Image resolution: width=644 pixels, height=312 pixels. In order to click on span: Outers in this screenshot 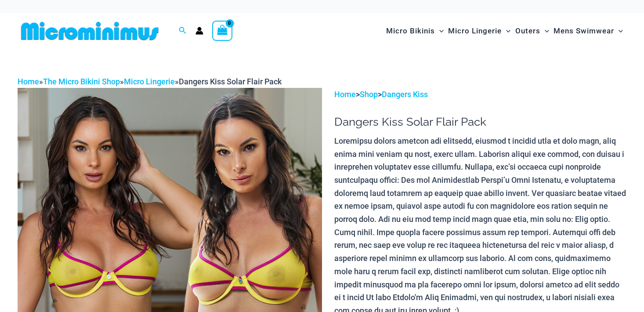, I will do `click(528, 31)`.